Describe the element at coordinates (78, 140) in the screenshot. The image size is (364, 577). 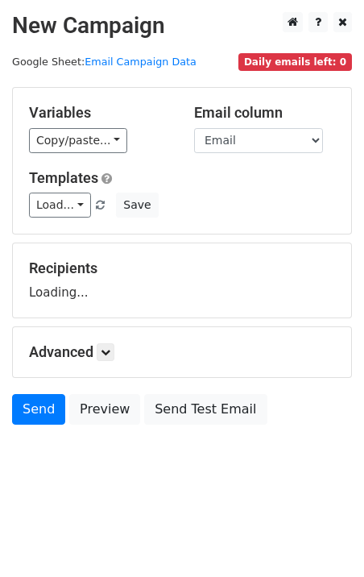
I see `a: Copy/paste...` at that location.